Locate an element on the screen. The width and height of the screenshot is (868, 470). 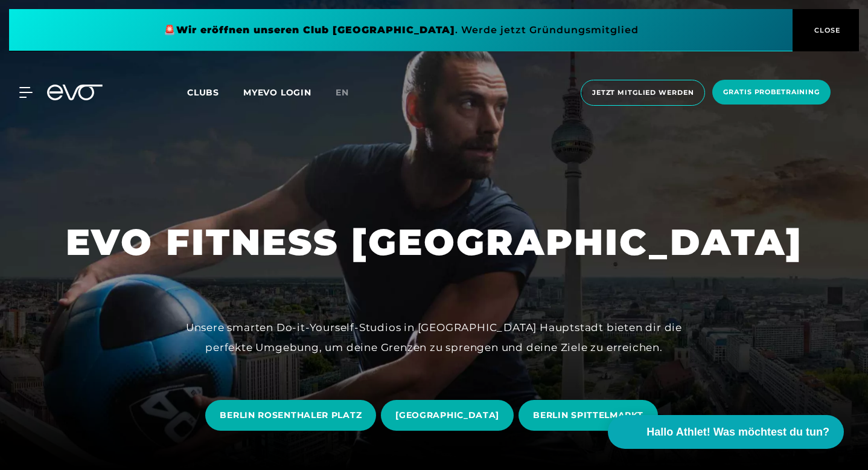
span: Hallo Athlet! Was möchtest du tun? is located at coordinates (738, 432).